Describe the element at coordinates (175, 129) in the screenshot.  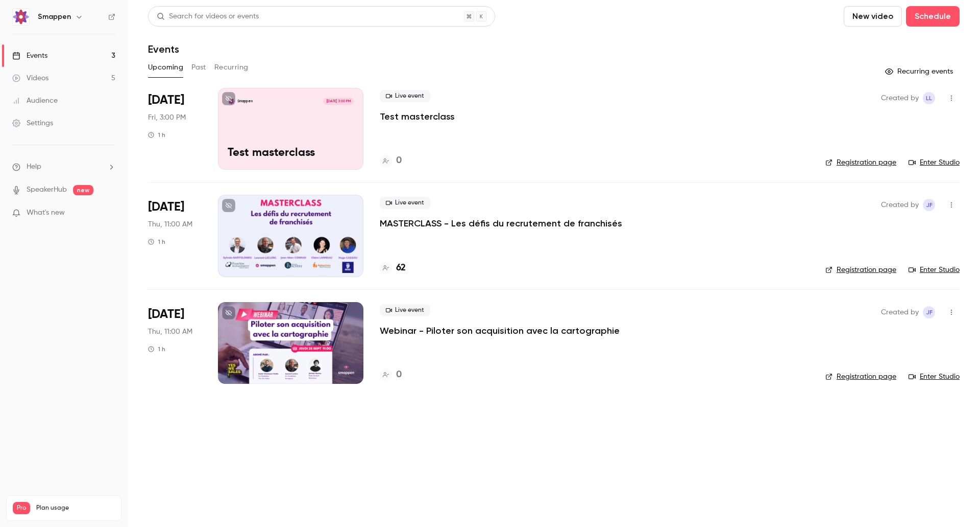
I see `div: Sep 5 Fri, 3:00 PM (Europe/Paris)` at that location.